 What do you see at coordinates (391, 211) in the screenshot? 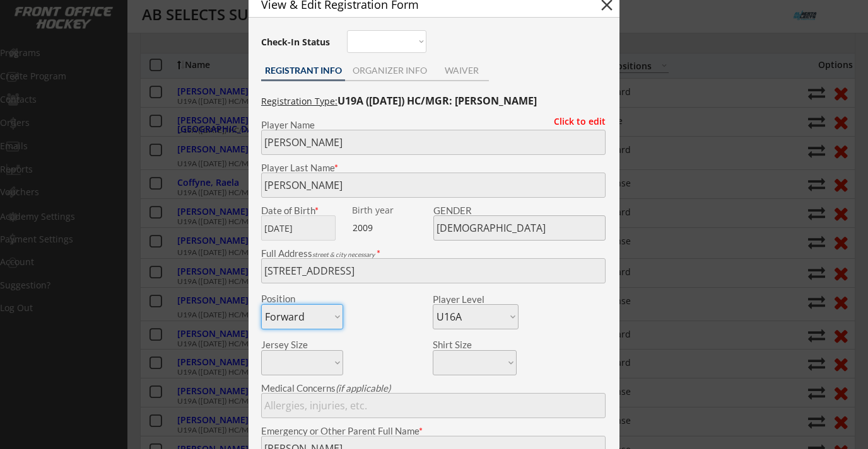
I see `div: We are transitioning the system to collect and store date of birth instead of just birth year to ...` at bounding box center [391, 211].